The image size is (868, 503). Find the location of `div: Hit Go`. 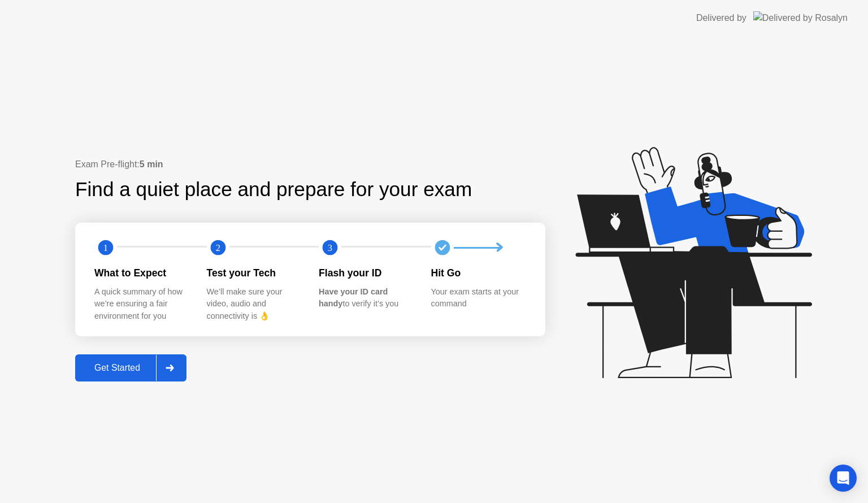

div: Hit Go is located at coordinates (478, 273).